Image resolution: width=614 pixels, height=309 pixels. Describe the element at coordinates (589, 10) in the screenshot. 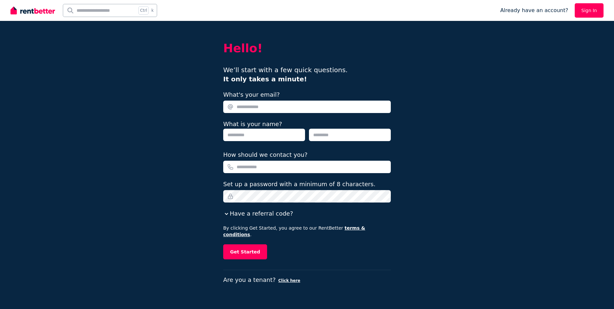

I see `a: Sign In` at that location.